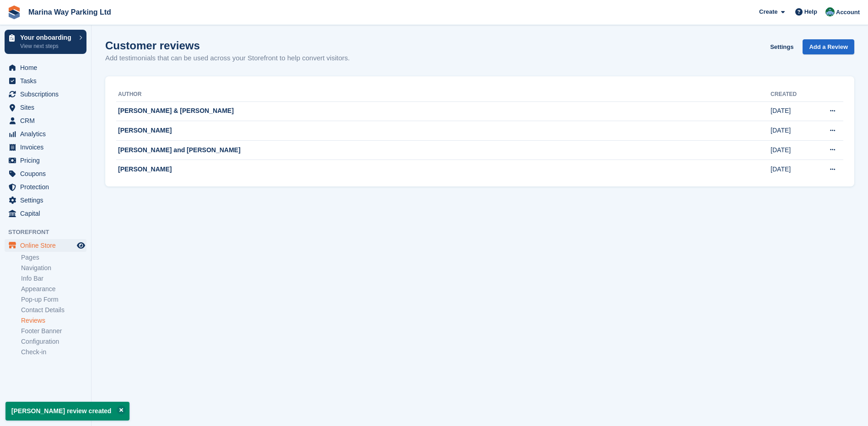 The width and height of the screenshot is (868, 426). What do you see at coordinates (47, 134) in the screenshot?
I see `span: Analytics` at bounding box center [47, 134].